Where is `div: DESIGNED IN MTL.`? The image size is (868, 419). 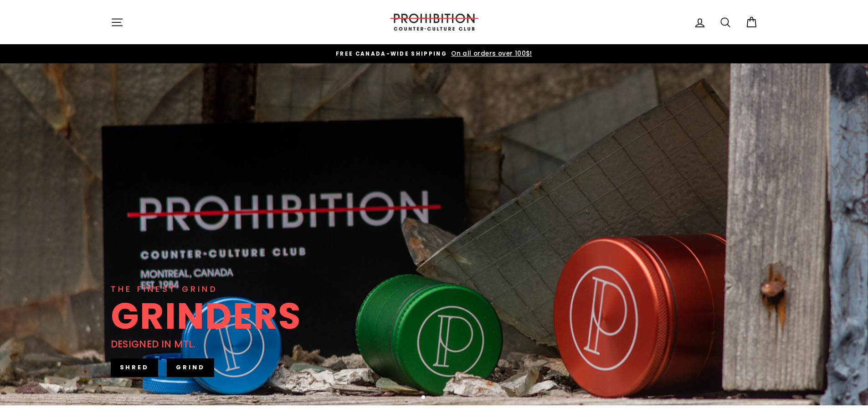
div: DESIGNED IN MTL. is located at coordinates (153, 344).